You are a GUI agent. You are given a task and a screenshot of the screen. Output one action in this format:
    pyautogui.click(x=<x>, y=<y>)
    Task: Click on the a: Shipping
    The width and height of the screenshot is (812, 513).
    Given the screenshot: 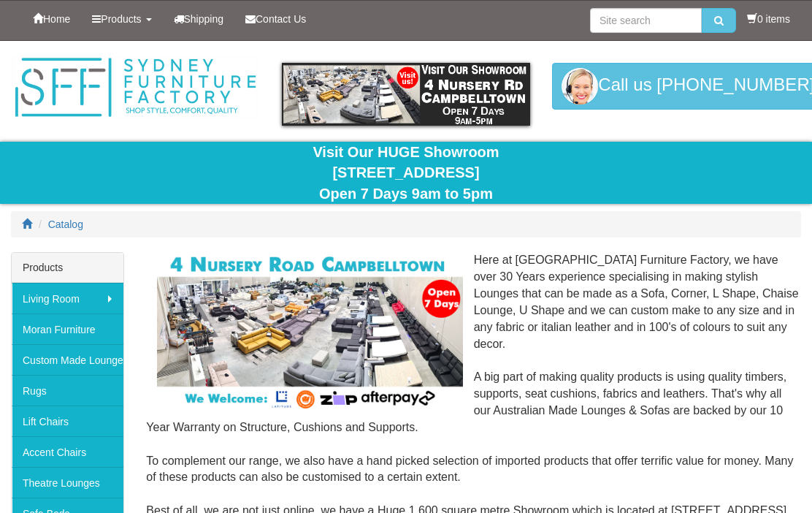 What is the action you would take?
    pyautogui.click(x=199, y=19)
    